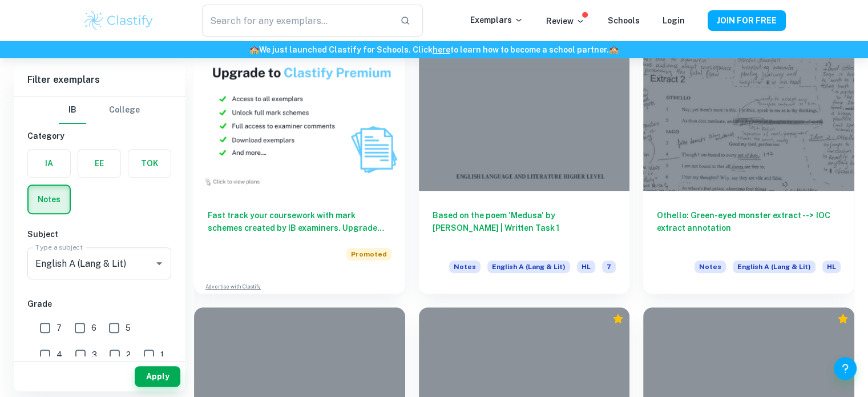  Describe the element at coordinates (749, 162) in the screenshot. I see `a: Othello: Green-eyed monster extract --> IOC extract annotationNotesEnglish A (Lang & Lit)HL` at that location.